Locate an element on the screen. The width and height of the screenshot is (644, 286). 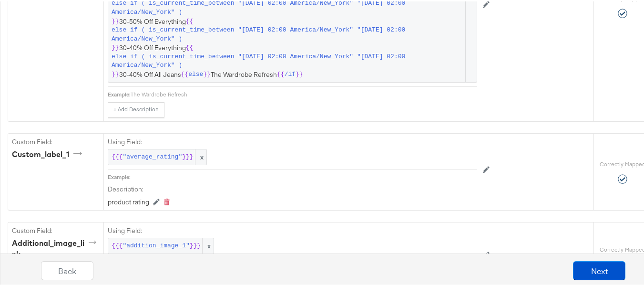
span: /if is located at coordinates (290, 73).